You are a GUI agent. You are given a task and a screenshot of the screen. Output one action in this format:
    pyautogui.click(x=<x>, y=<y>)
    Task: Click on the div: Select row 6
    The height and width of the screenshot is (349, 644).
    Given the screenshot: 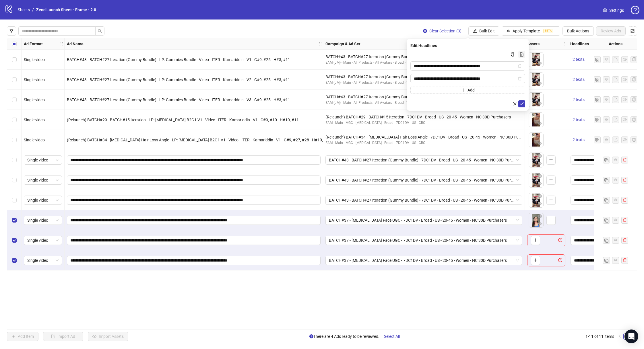 What is the action you would take?
    pyautogui.click(x=15, y=160)
    